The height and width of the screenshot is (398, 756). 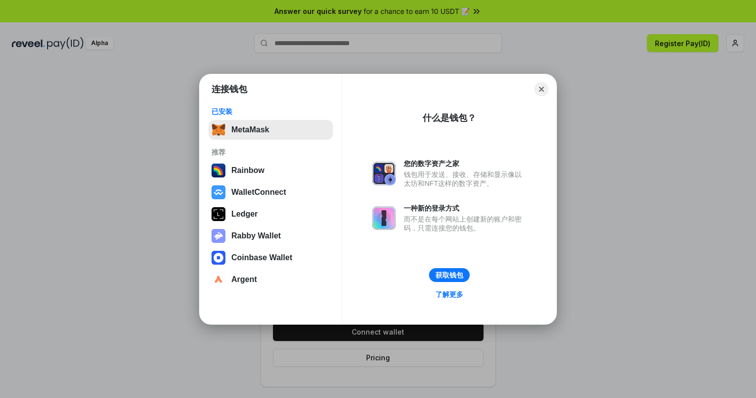 What do you see at coordinates (270, 192) in the screenshot?
I see `button: WalletConnect` at bounding box center [270, 192].